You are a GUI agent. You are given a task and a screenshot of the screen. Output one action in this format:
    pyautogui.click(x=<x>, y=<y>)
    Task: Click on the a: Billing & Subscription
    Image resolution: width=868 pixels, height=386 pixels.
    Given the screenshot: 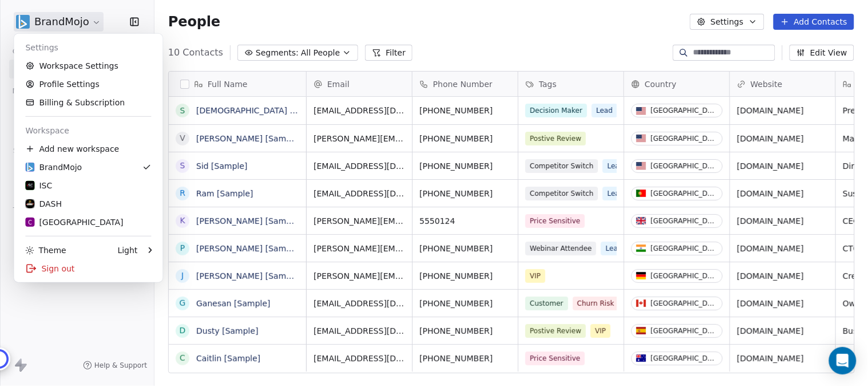 What is the action you would take?
    pyautogui.click(x=88, y=103)
    